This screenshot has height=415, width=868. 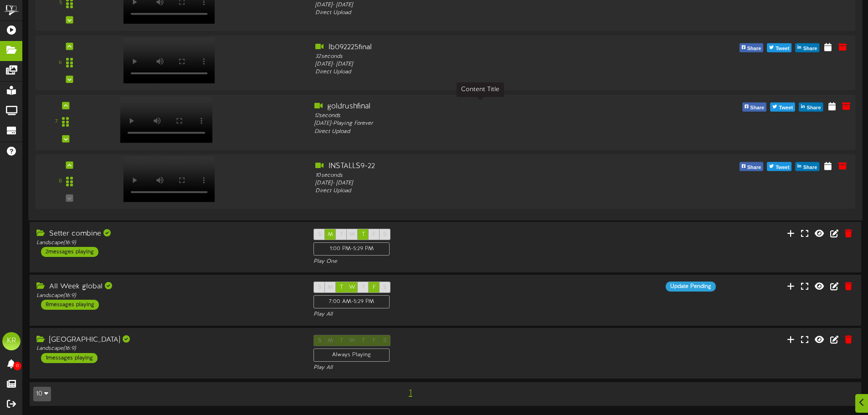 I want to click on div: goldrushfinal, so click(x=480, y=107).